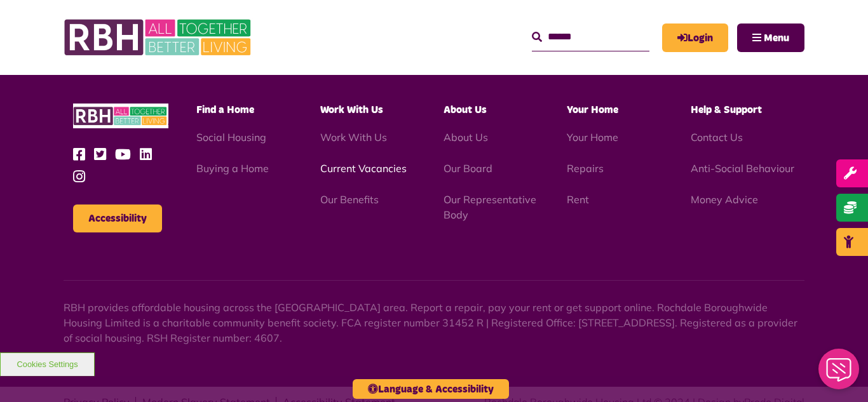 The width and height of the screenshot is (868, 402). I want to click on button: Accessibility, so click(118, 218).